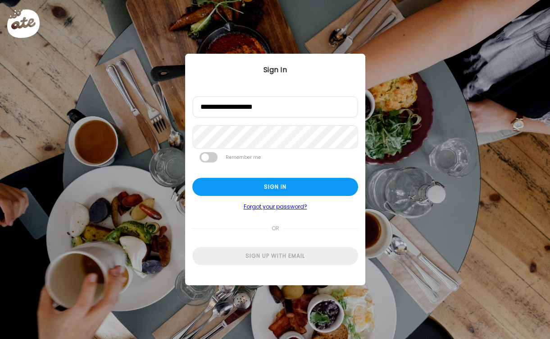 This screenshot has height=339, width=550. I want to click on div: Sign in, so click(275, 187).